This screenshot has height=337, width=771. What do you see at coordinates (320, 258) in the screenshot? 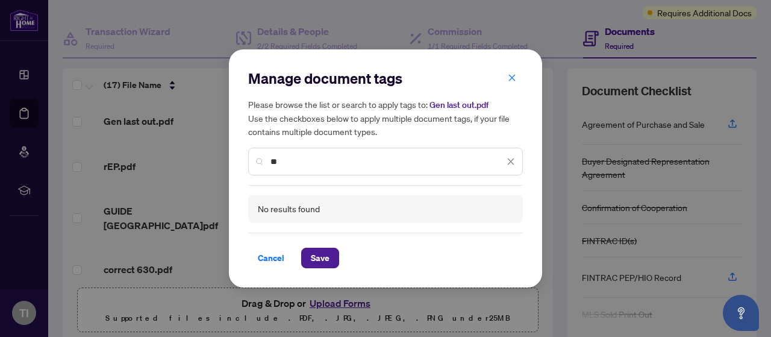
I see `button: Save` at bounding box center [320, 258].